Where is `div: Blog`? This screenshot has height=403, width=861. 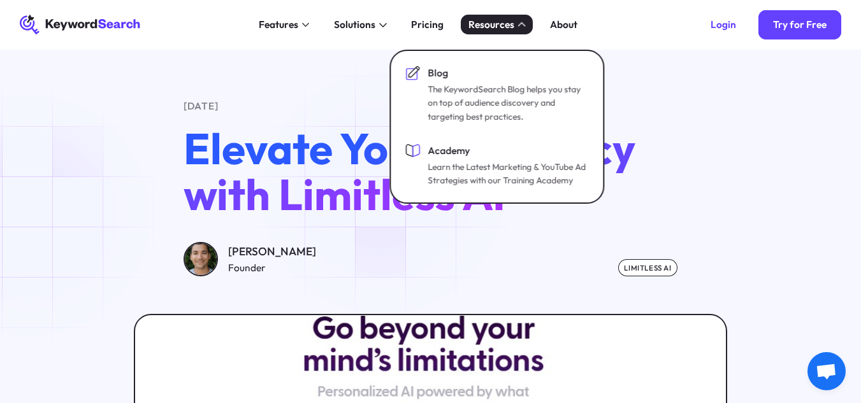
div: Blog is located at coordinates (507, 73).